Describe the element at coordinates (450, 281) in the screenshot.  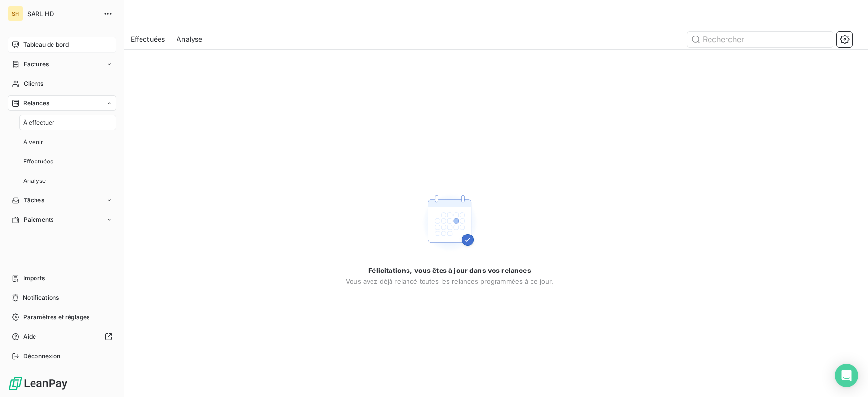
I see `span: Vous avez déjà relancé toutes les relances programmées à ce jour.` at that location.